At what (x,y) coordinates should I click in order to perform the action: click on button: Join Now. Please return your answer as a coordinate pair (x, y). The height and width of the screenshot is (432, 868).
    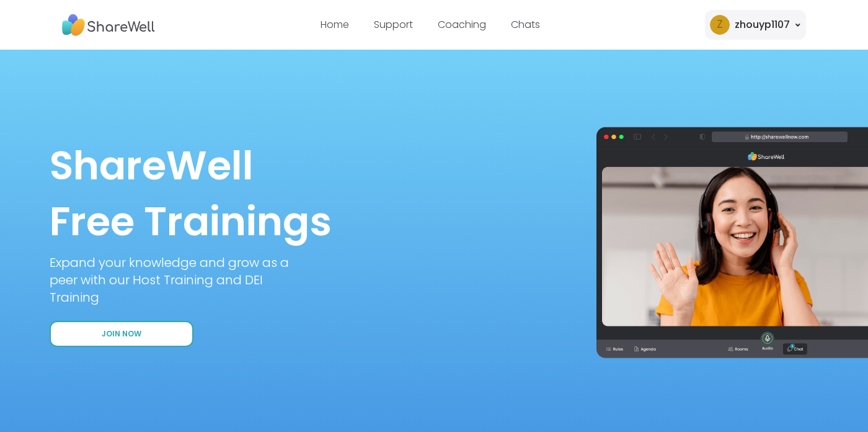
    Looking at the image, I should click on (122, 334).